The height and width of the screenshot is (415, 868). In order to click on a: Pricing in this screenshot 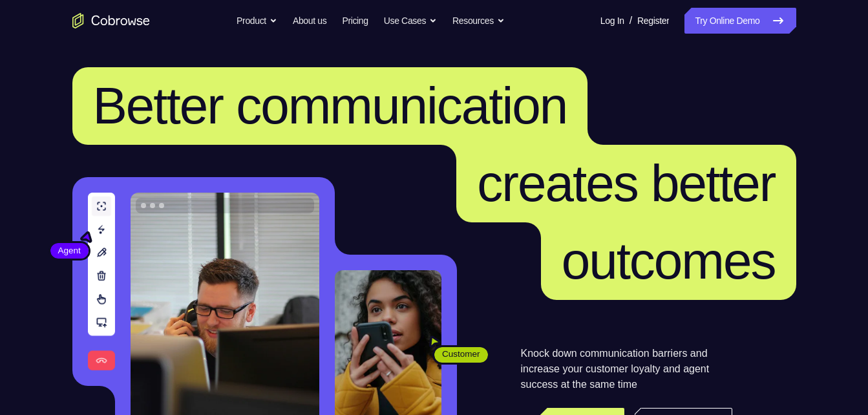, I will do `click(355, 21)`.